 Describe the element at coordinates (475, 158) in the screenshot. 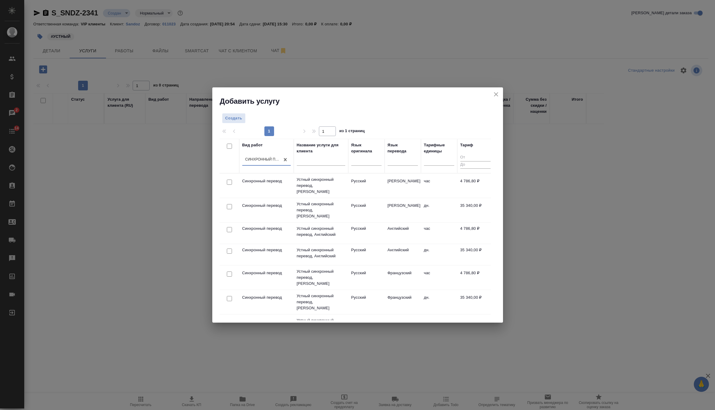

I see `input: От` at that location.